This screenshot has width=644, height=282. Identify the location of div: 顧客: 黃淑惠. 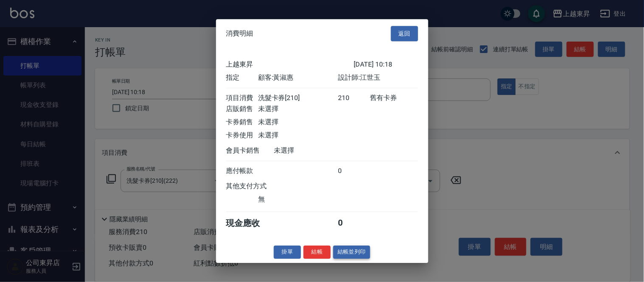
(298, 77).